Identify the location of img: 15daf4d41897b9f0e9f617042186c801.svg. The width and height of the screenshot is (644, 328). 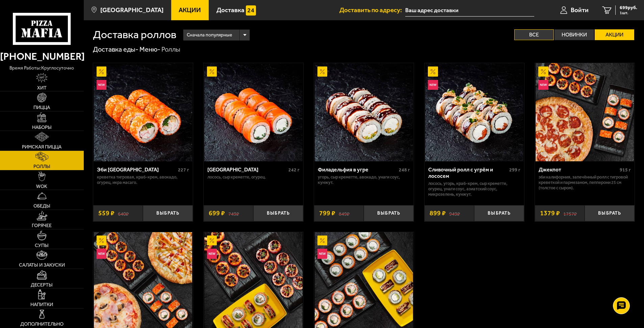
(251, 11).